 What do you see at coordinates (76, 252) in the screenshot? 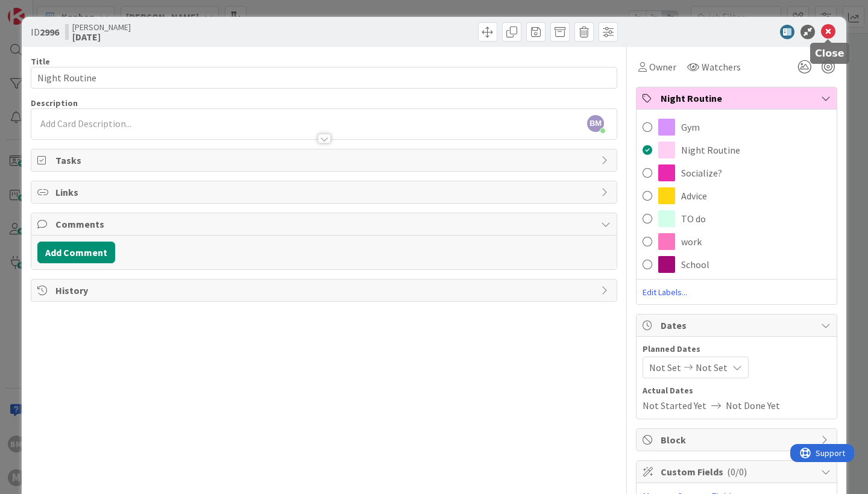
I see `button: Add Comment` at bounding box center [76, 252].